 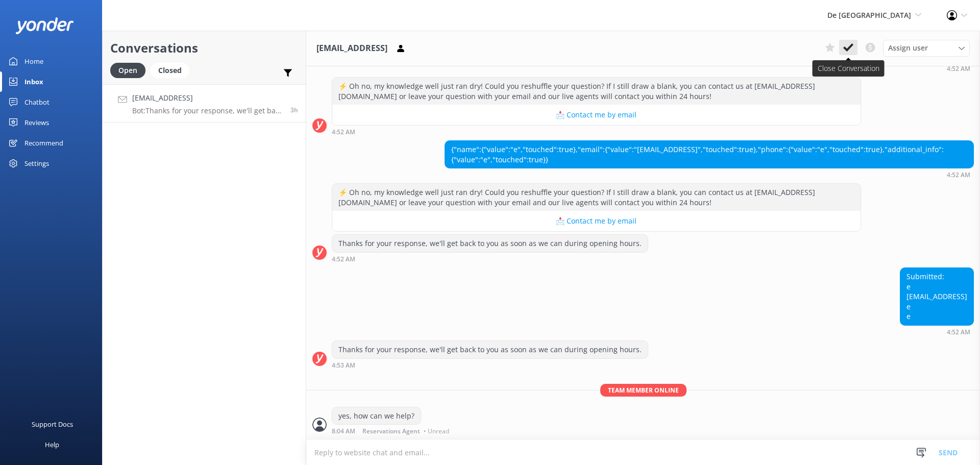 What do you see at coordinates (52, 425) in the screenshot?
I see `div: Support Docs` at bounding box center [52, 425].